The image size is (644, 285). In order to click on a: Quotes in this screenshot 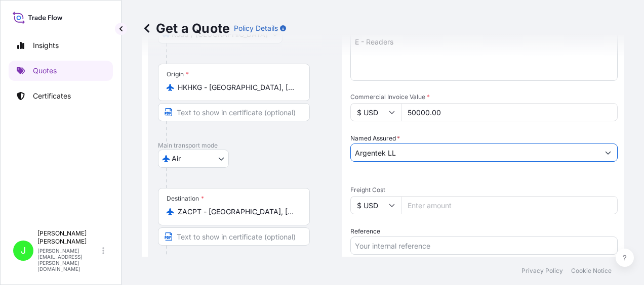, I will do `click(61, 71)`.